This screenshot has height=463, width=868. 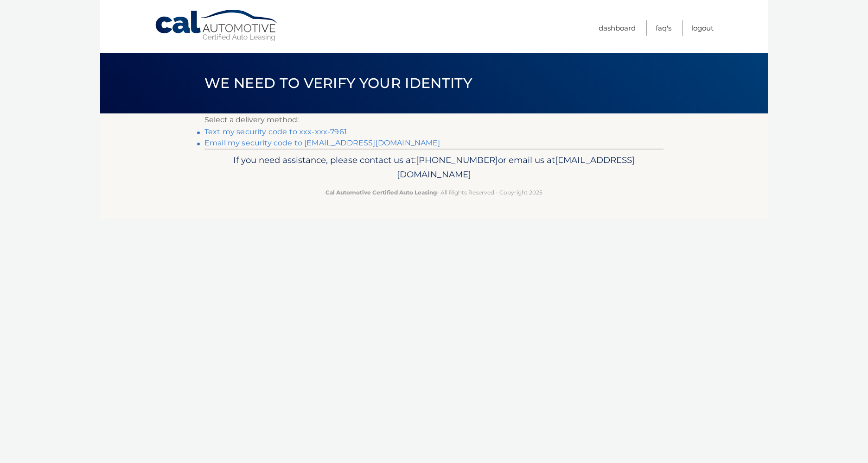 What do you see at coordinates (434, 168) in the screenshot?
I see `p: If you need assistance, please contact us at: or email us at` at bounding box center [434, 168].